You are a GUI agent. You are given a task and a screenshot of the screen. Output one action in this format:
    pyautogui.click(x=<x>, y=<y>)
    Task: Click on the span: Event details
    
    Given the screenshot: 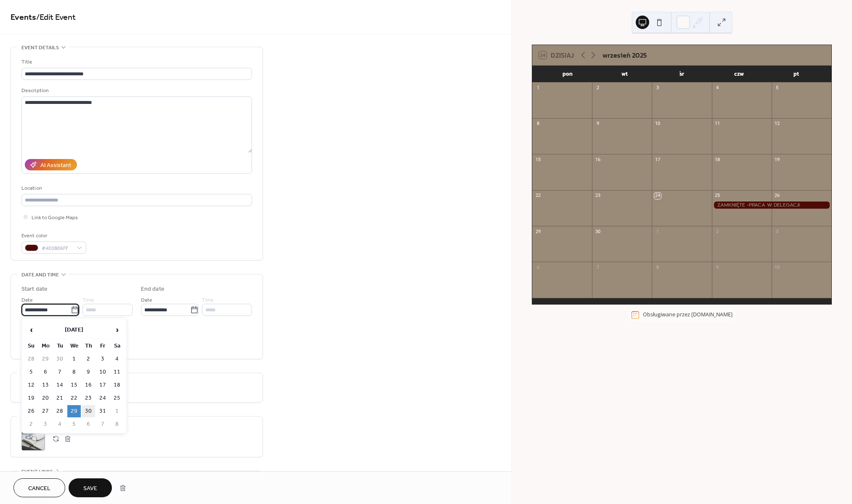 What is the action you would take?
    pyautogui.click(x=40, y=47)
    